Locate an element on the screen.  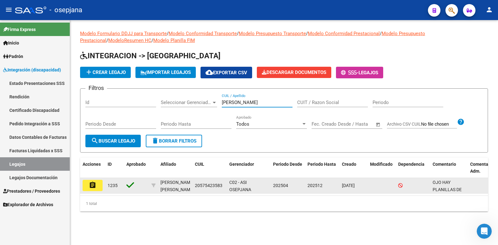
span: C02 - ASI OSEPJANA is located at coordinates (240, 186).